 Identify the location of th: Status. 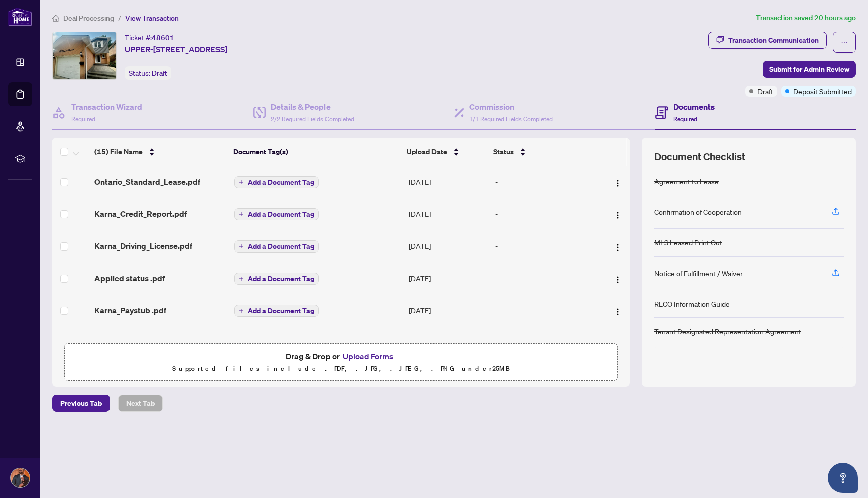
(543, 152).